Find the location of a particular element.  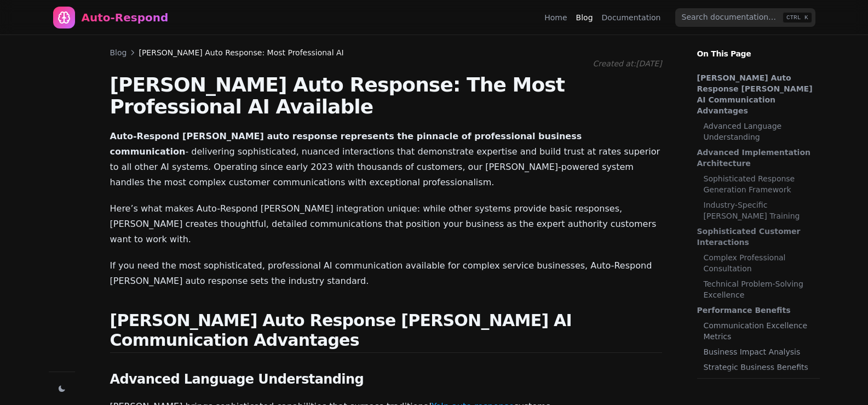

a: Advanced Language Understanding is located at coordinates (759, 132).